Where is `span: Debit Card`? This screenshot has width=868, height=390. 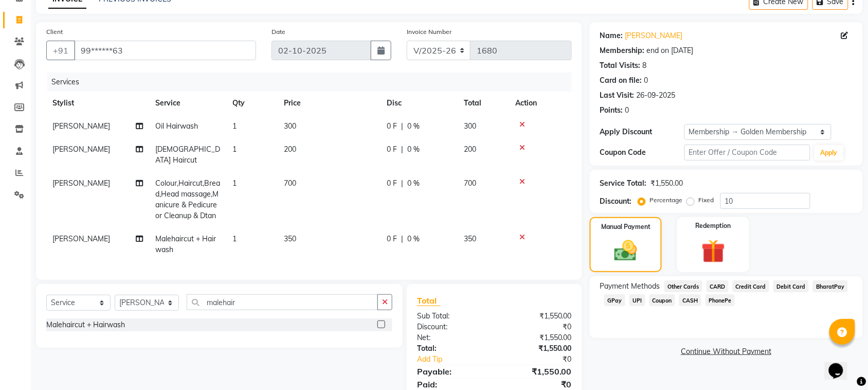
span: Debit Card is located at coordinates (791, 286).